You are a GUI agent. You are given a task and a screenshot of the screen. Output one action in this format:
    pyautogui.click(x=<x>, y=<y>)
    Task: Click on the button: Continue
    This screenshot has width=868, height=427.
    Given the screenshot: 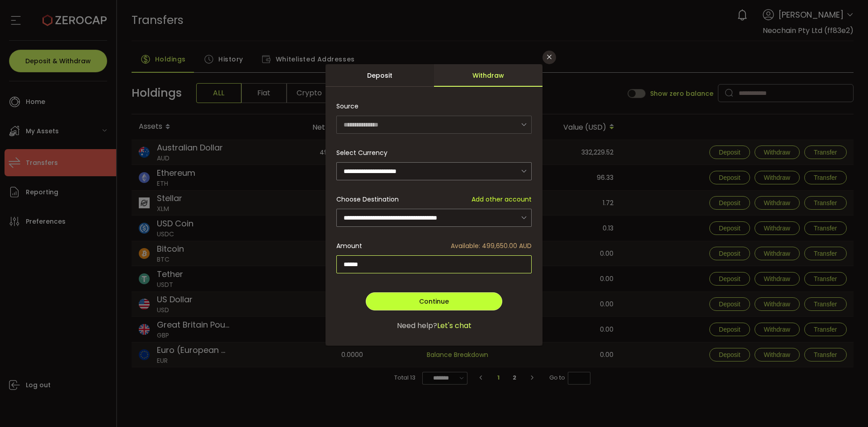 What is the action you would take?
    pyautogui.click(x=434, y=301)
    